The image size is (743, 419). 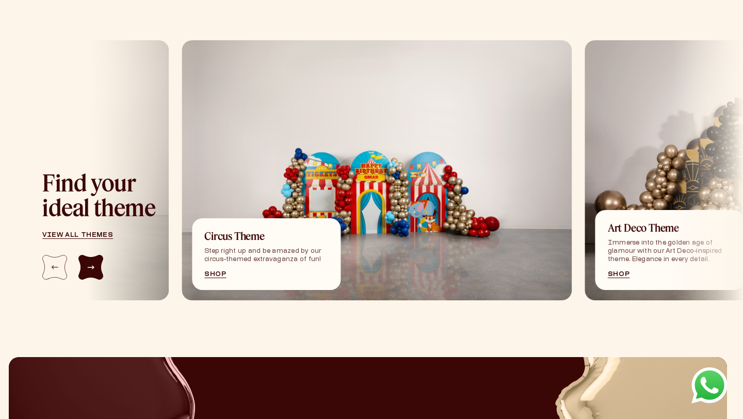 What do you see at coordinates (101, 195) in the screenshot?
I see `h3: Find your ideal theme` at bounding box center [101, 195].